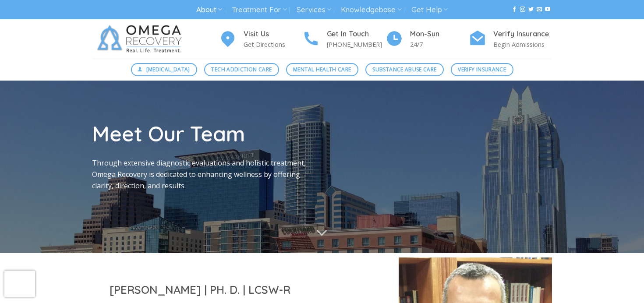 The image size is (644, 303). I want to click on h4: Verify Insurance, so click(523, 34).